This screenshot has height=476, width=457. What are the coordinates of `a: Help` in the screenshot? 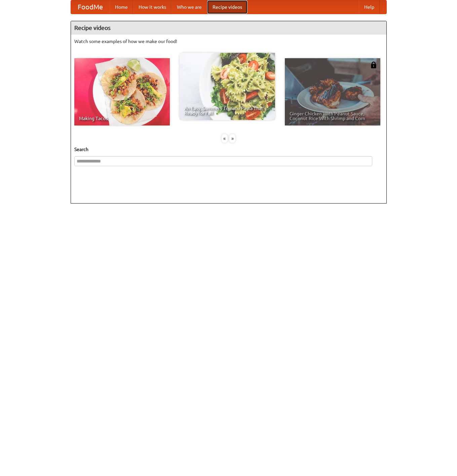 It's located at (369, 7).